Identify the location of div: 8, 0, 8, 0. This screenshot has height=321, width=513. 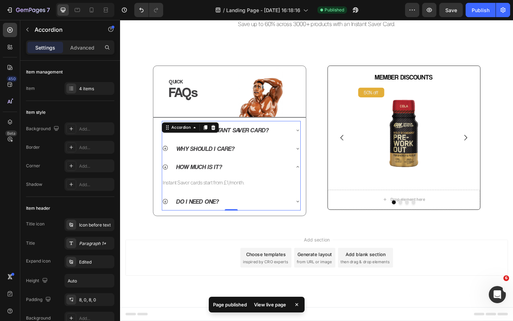
(96, 300).